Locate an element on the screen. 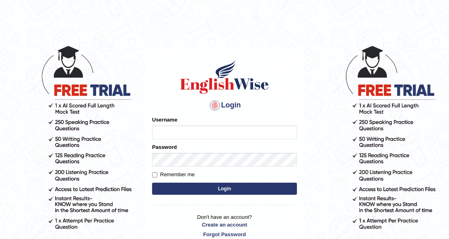  a: Forgot Password is located at coordinates (224, 234).